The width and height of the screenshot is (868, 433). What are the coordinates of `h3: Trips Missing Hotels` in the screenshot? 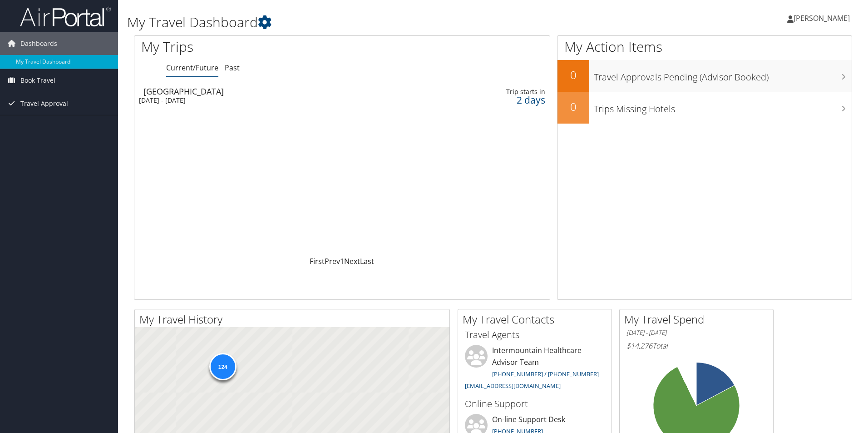 It's located at (723, 106).